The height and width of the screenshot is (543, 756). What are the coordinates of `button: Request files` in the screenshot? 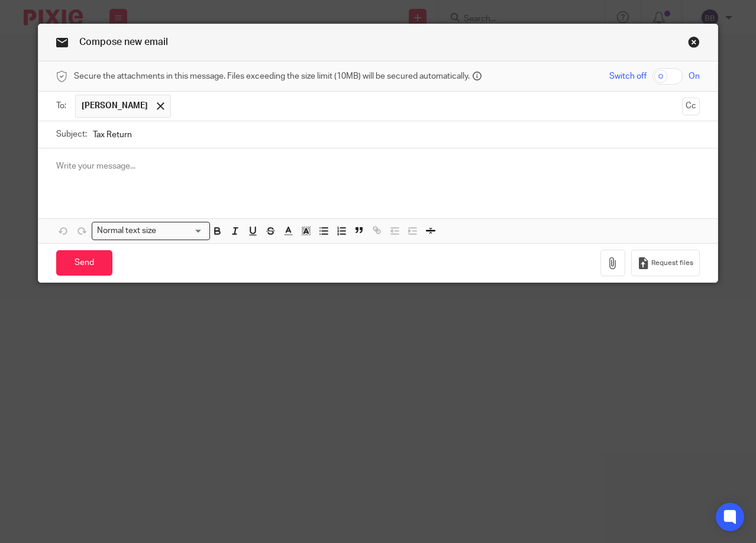 It's located at (666, 263).